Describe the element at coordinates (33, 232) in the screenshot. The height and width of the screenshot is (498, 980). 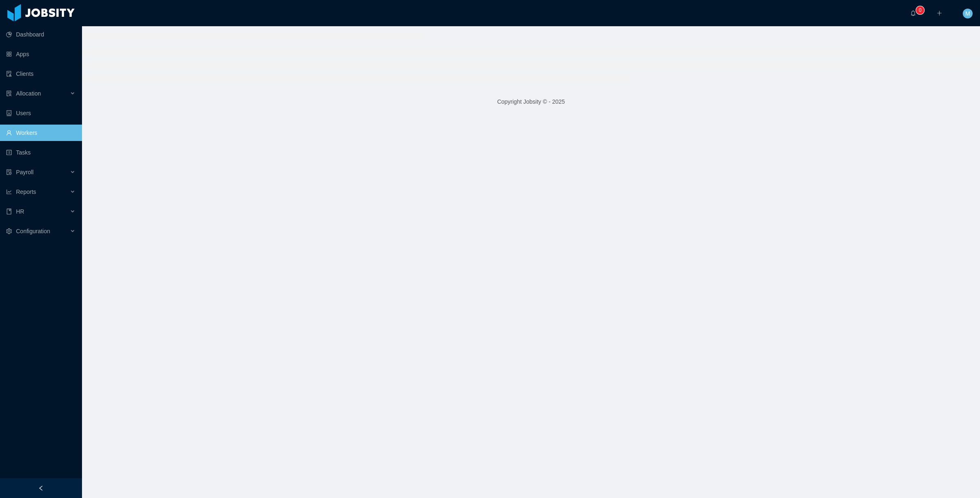
I see `span: Configuration` at that location.